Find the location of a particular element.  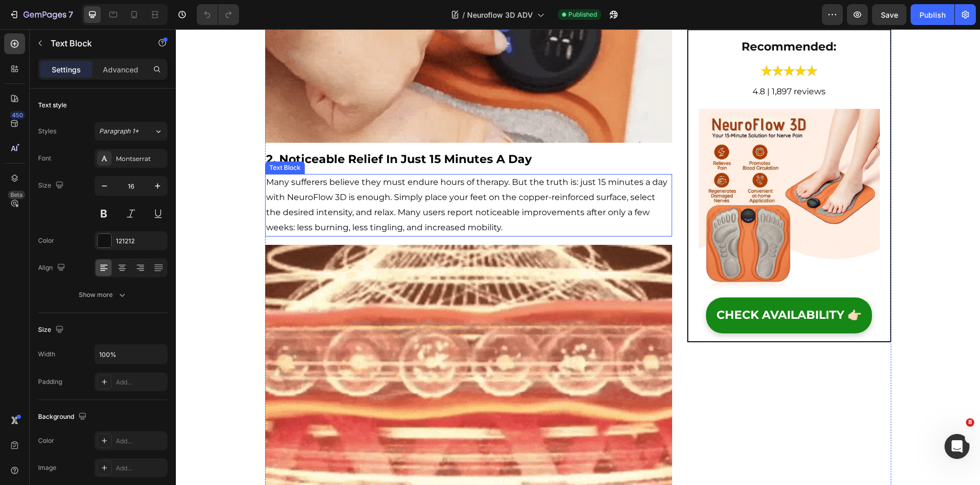

div: Font is located at coordinates (44, 159).